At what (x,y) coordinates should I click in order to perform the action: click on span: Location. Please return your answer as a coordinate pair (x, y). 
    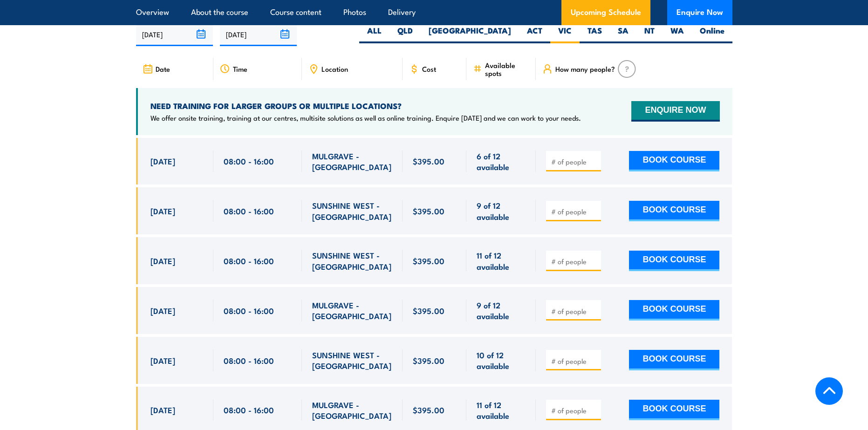
    Looking at the image, I should click on (334, 69).